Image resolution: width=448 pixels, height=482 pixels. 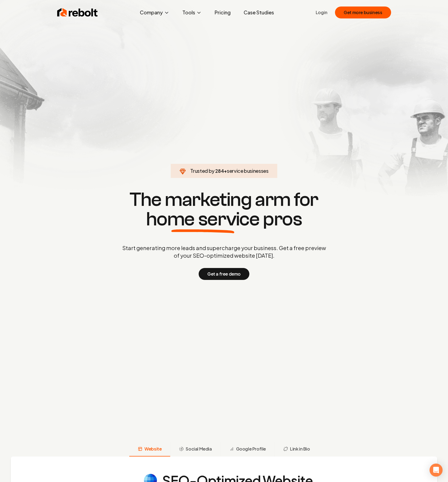 I want to click on img: Rebolt Logo, so click(x=77, y=13).